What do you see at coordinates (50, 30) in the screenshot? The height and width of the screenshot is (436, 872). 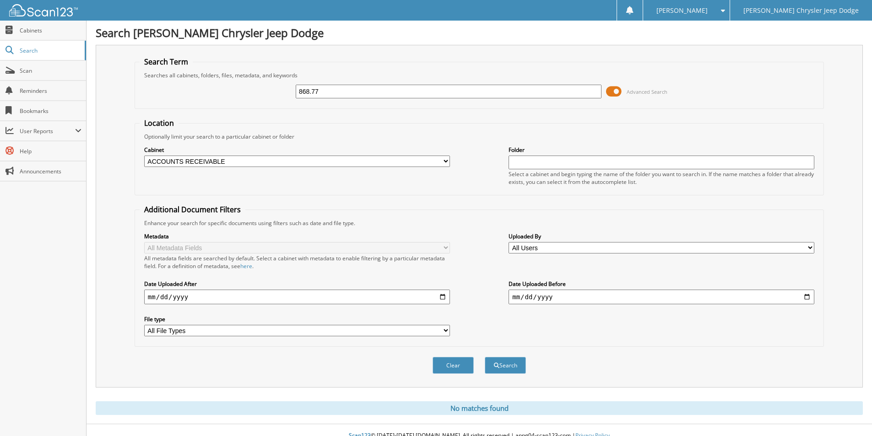 I see `span: Cabinets` at bounding box center [50, 30].